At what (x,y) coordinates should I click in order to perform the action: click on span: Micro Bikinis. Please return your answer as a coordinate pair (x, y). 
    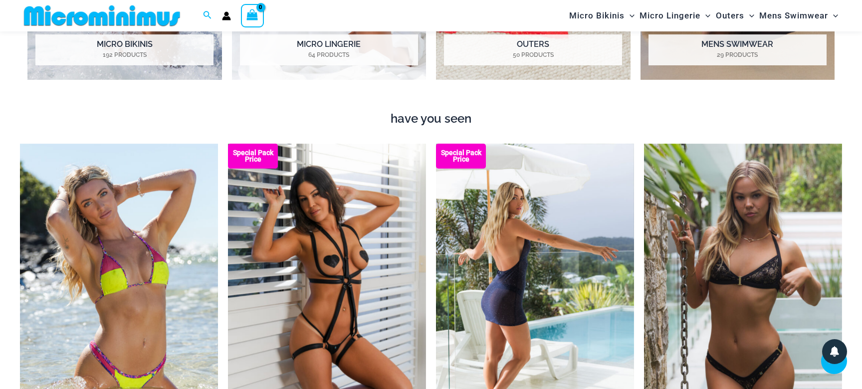
    Looking at the image, I should click on (597, 15).